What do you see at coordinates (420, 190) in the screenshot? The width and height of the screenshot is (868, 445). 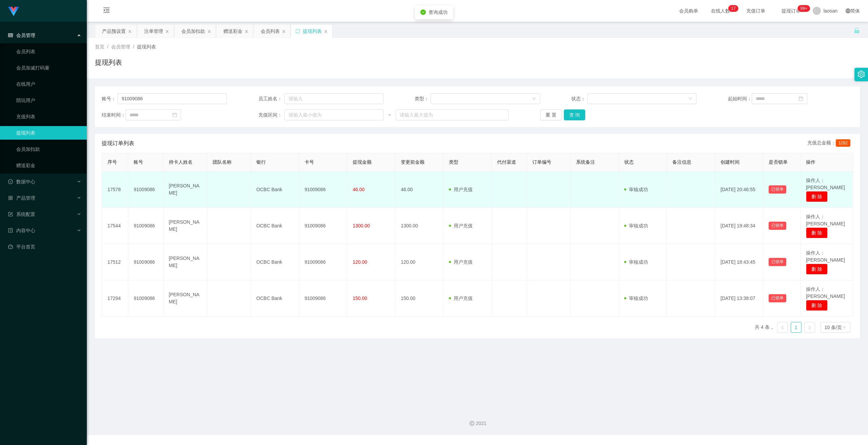 I see `td: 46.00` at bounding box center [420, 190].